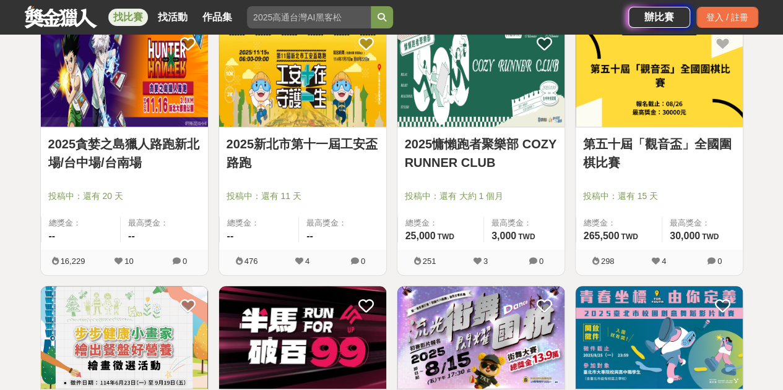 This screenshot has width=783, height=390. Describe the element at coordinates (659, 17) in the screenshot. I see `div: 辦比賽` at that location.